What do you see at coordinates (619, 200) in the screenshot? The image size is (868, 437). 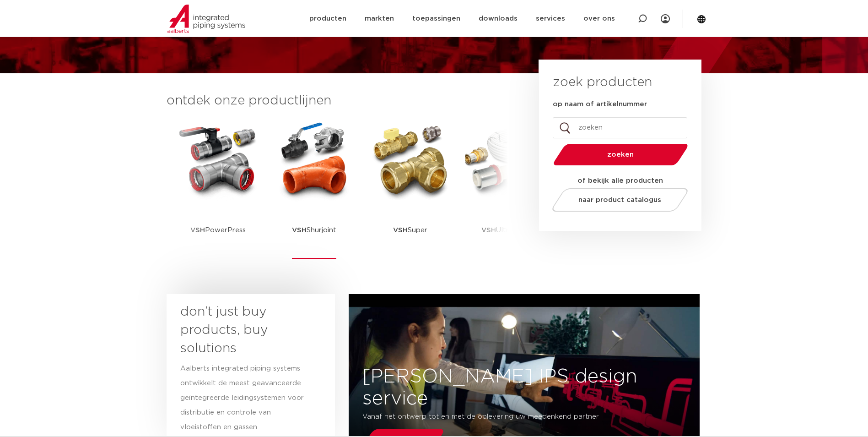 I see `span: naar product catalogus` at bounding box center [619, 200].